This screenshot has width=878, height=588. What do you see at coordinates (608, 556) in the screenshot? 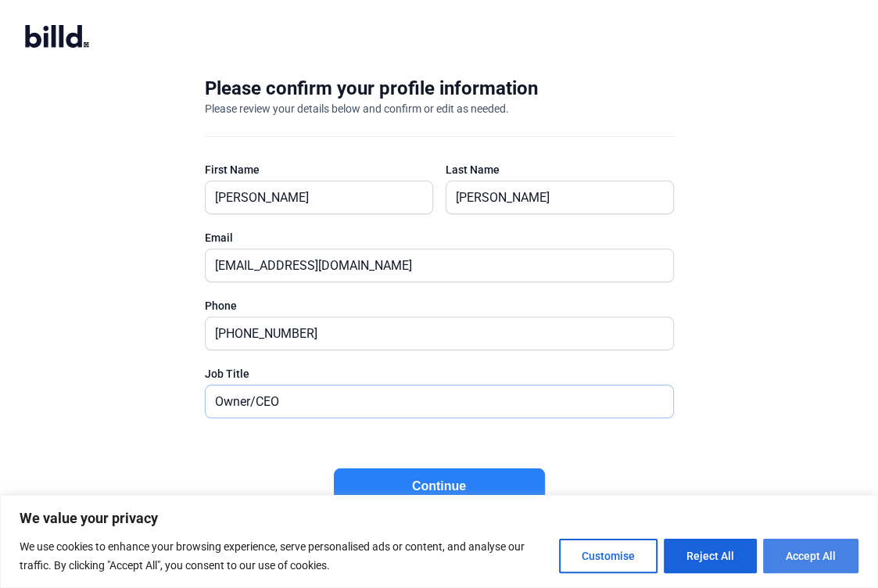
I see `button: Customise` at bounding box center [608, 556].